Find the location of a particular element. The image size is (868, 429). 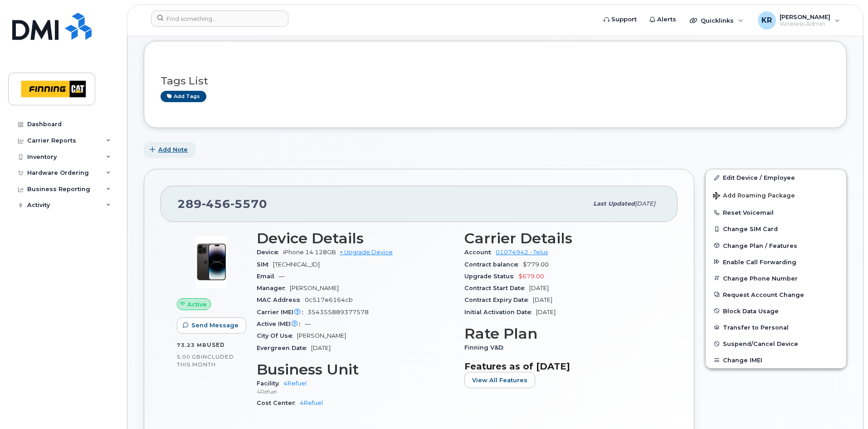

a: Edit Device / Employee is located at coordinates (776, 177).